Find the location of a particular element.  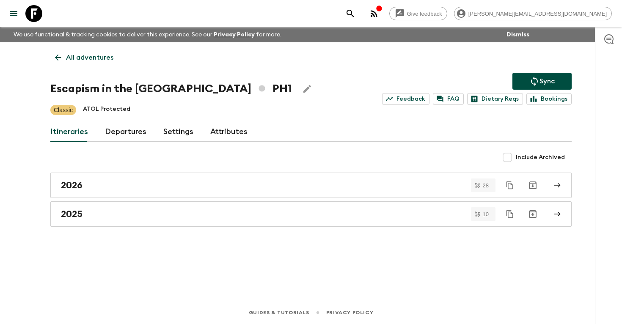

a: Departures is located at coordinates (126, 132).